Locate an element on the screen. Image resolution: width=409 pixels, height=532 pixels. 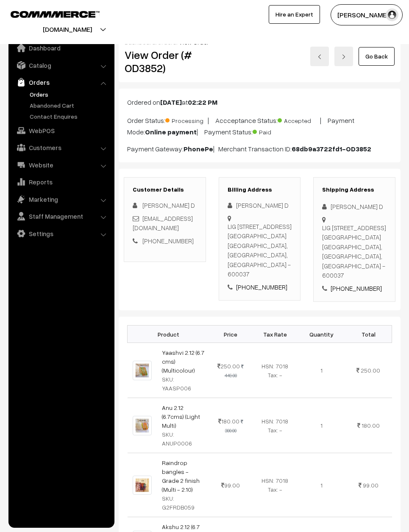
th: Quantity is located at coordinates (322, 334).